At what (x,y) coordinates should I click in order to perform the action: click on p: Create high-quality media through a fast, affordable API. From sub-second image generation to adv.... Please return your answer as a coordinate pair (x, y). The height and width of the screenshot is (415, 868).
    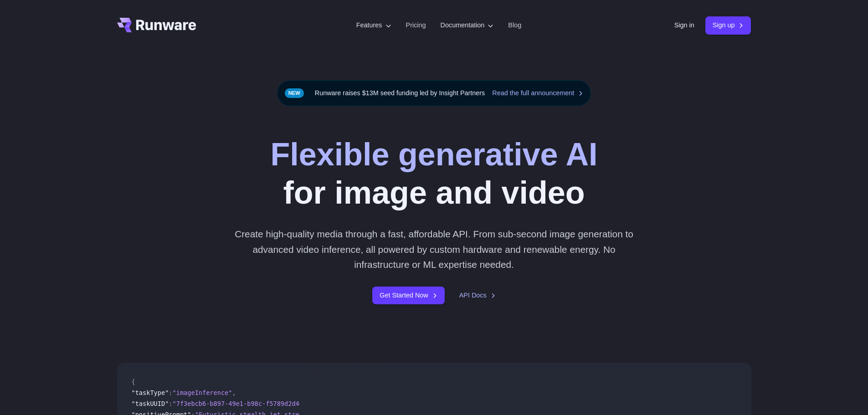
    Looking at the image, I should click on (434, 250).